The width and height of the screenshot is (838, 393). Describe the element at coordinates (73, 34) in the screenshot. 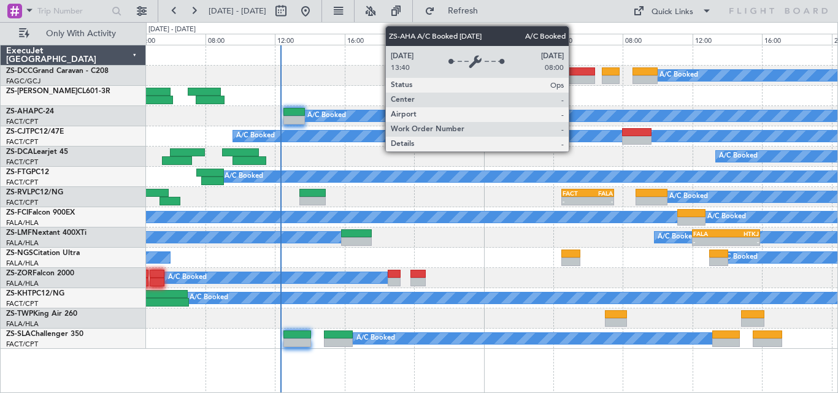

I see `button: Only With Activity` at that location.